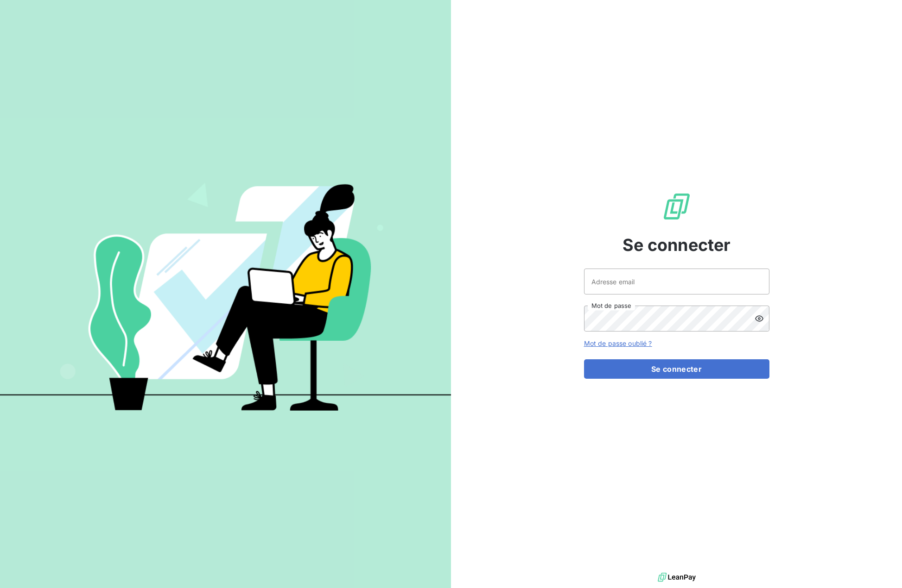 The width and height of the screenshot is (902, 588). I want to click on button: Se connecter, so click(677, 369).